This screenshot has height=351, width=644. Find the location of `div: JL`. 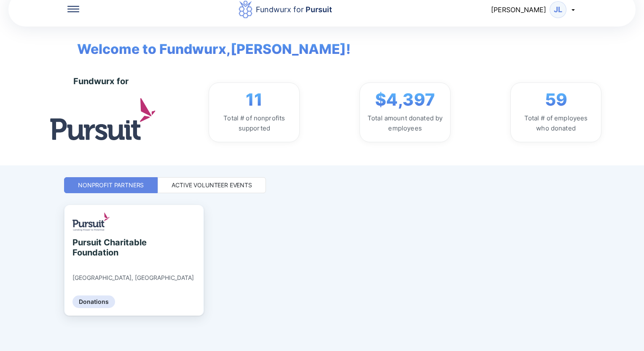

div: JL is located at coordinates (558, 10).